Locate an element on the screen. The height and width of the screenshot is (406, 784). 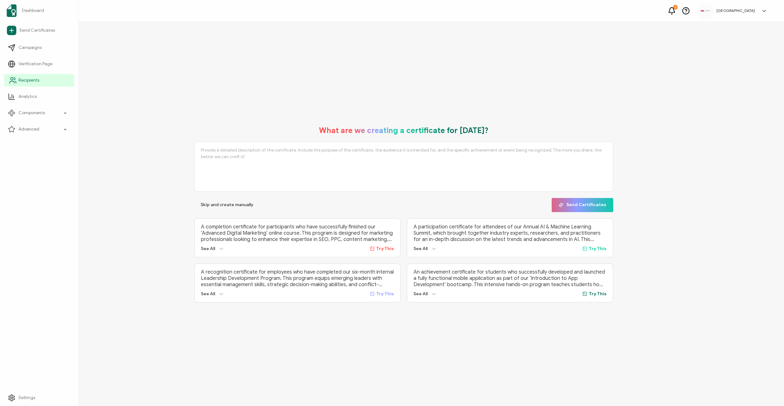
p: An achievement certificate for students who successfully developed and launched a fully functiona... is located at coordinates (510, 279).